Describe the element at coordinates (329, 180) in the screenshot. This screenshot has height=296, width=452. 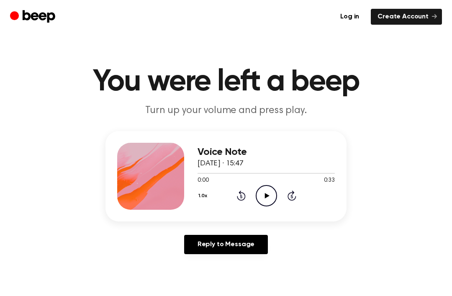
I see `span: 0:33` at that location.